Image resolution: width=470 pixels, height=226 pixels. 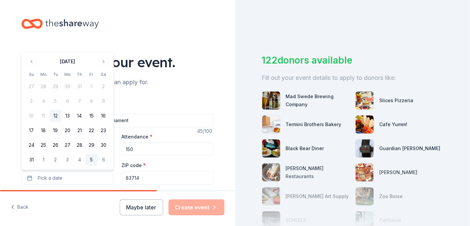 I want to click on button: 13, so click(x=67, y=116).